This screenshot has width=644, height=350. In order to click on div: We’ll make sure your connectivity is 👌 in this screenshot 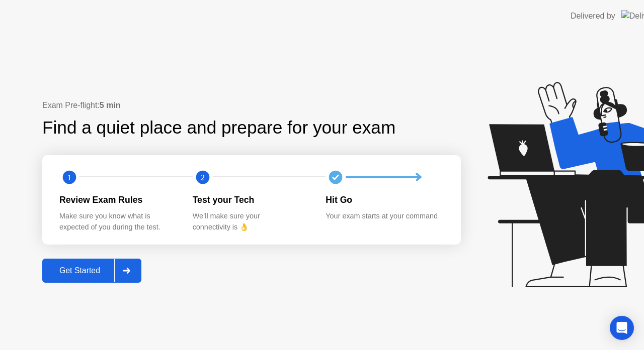, I will do `click(251, 222)`.